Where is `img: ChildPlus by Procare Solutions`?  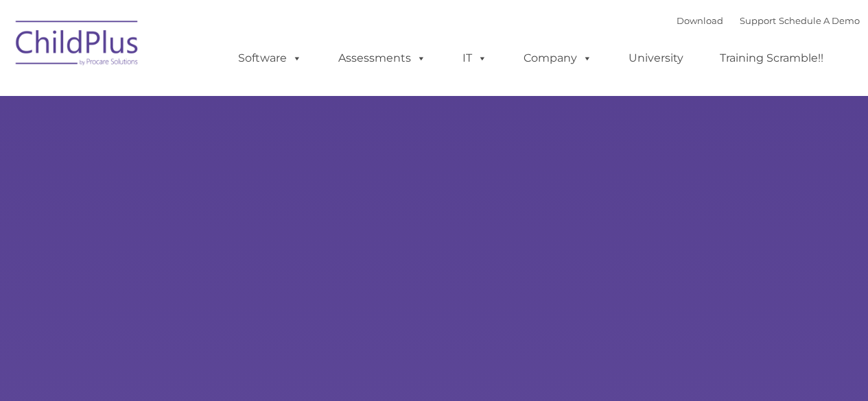
img: ChildPlus by Procare Solutions is located at coordinates (77, 46).